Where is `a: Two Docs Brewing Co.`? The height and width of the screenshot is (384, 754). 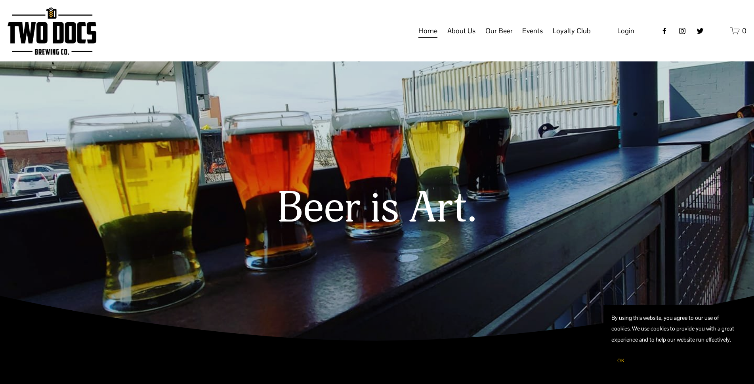
a: Two Docs Brewing Co. is located at coordinates (52, 31).